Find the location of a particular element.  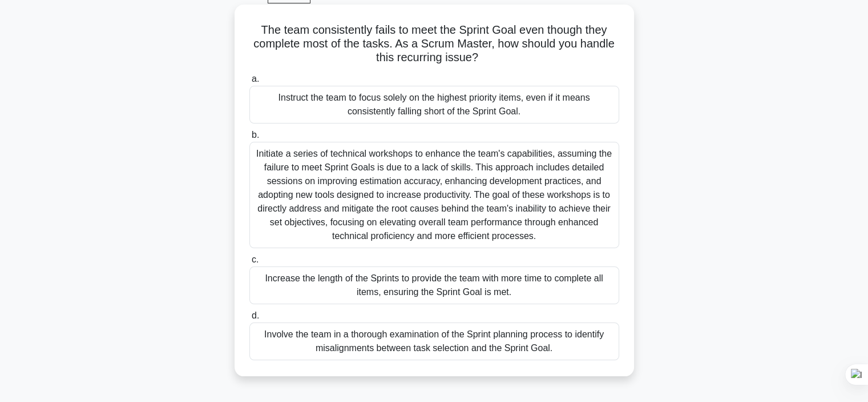

span: b. is located at coordinates (255, 134).